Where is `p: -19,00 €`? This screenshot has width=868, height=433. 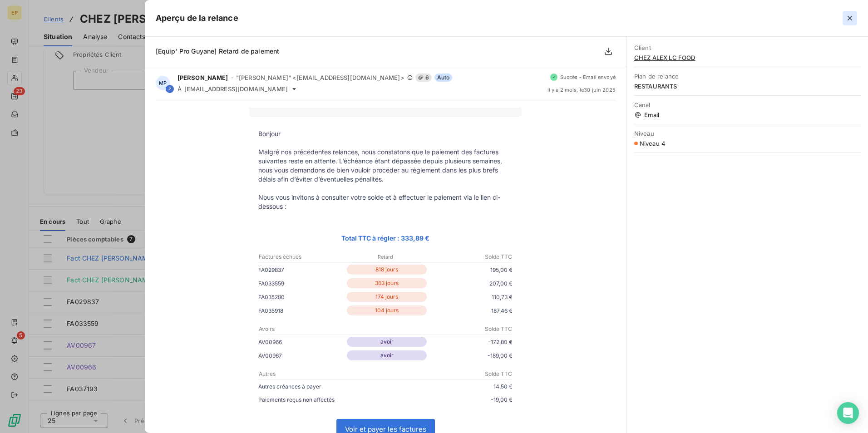
p: -19,00 € is located at coordinates (448, 400).